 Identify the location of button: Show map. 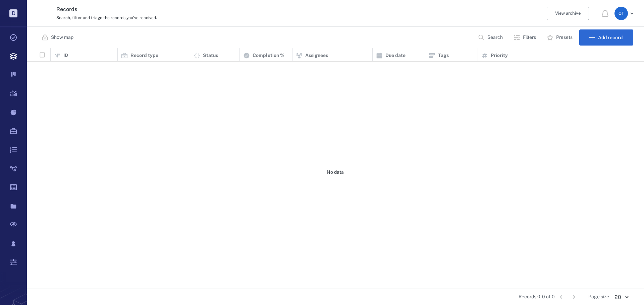
(58, 37).